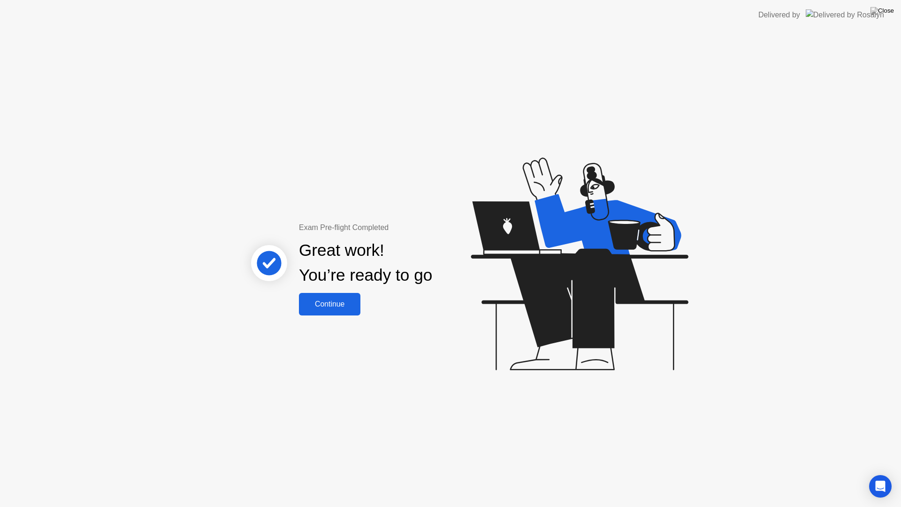 The height and width of the screenshot is (507, 901). Describe the element at coordinates (880, 486) in the screenshot. I see `div: Open Intercom Messenger` at that location.